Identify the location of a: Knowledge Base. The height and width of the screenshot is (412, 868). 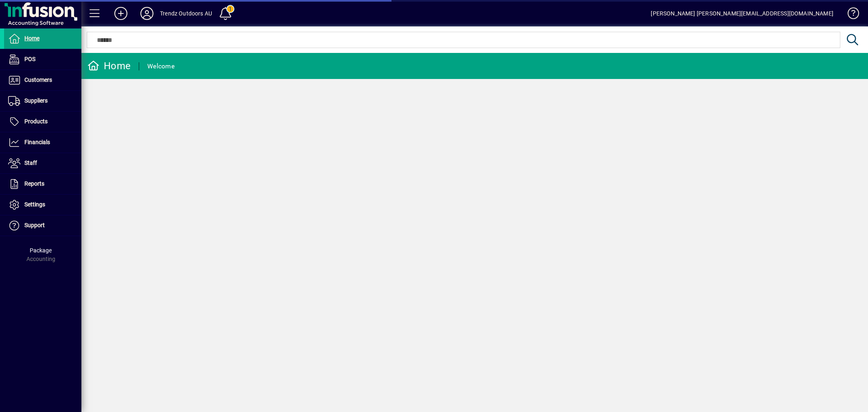
(849, 15).